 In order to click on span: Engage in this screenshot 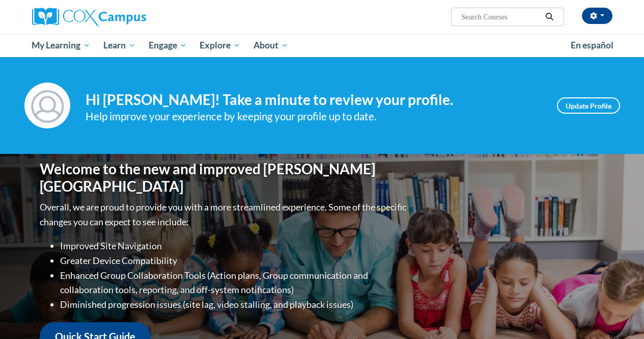, I will do `click(167, 46)`.